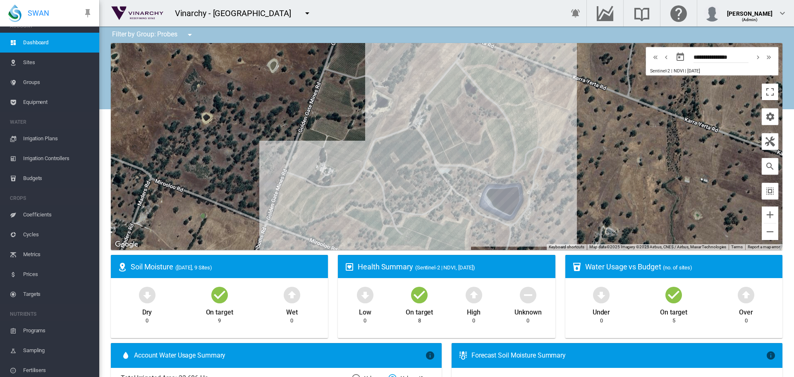  I want to click on md-icon: icon-pin, so click(88, 13).